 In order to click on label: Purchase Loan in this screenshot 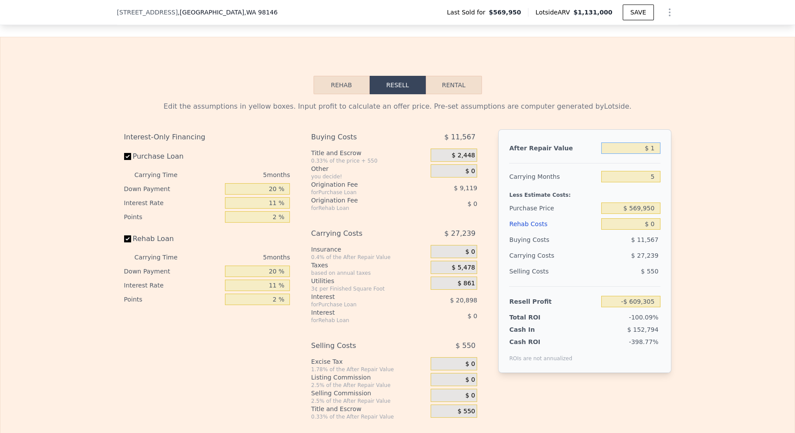, I will do `click(173, 156)`.